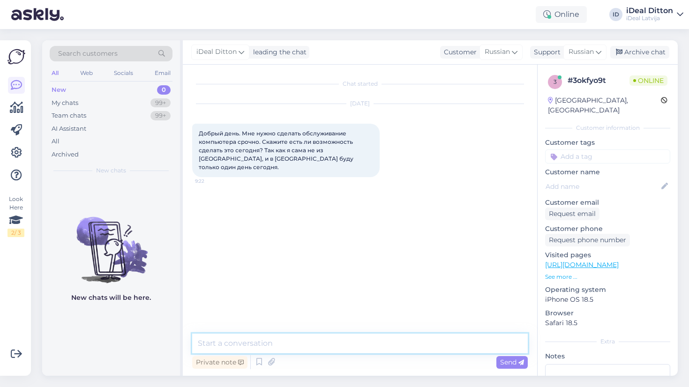  Describe the element at coordinates (602, 187) in the screenshot. I see `input: Add name` at that location.